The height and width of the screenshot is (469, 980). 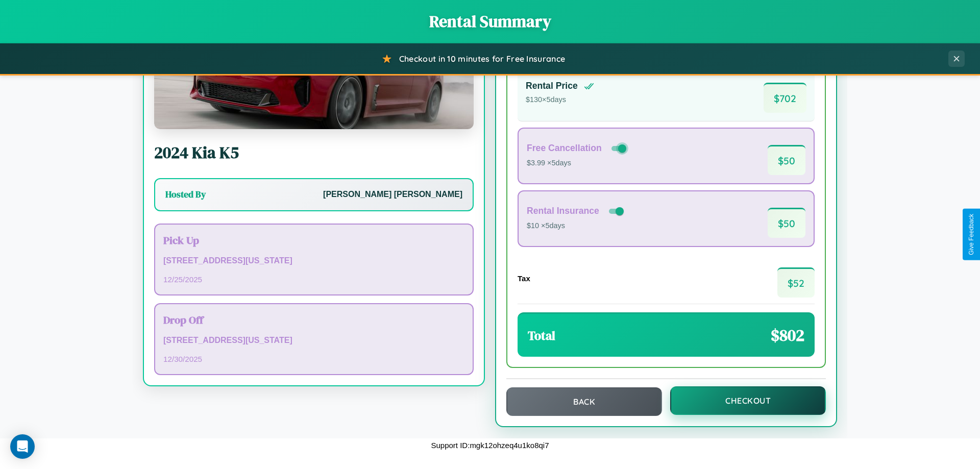 I want to click on button: Back, so click(x=584, y=401).